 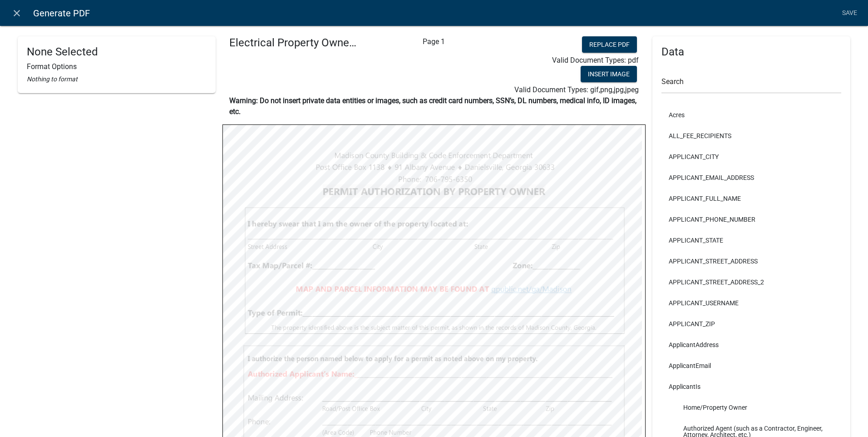 I want to click on i: close, so click(x=17, y=13).